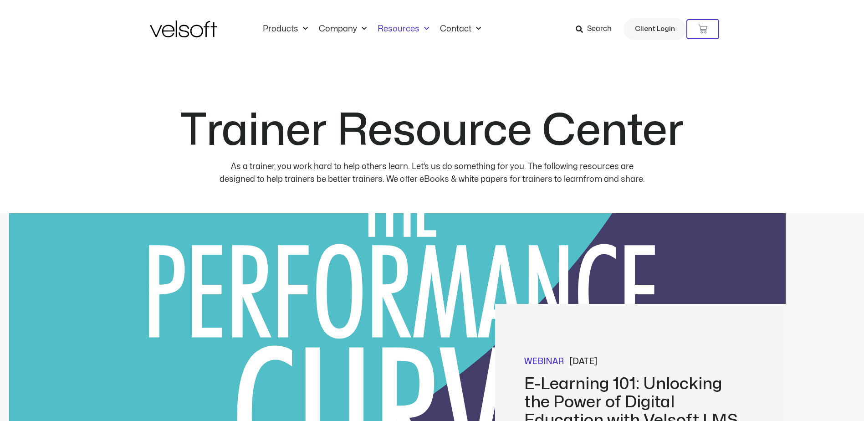 The image size is (864, 421). What do you see at coordinates (544, 361) in the screenshot?
I see `a: Webinar` at bounding box center [544, 361].